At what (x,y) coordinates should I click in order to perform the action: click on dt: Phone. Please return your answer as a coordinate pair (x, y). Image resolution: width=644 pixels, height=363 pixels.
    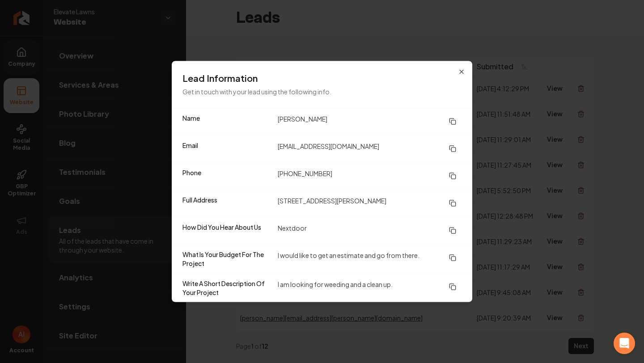
    Looking at the image, I should click on (226, 176).